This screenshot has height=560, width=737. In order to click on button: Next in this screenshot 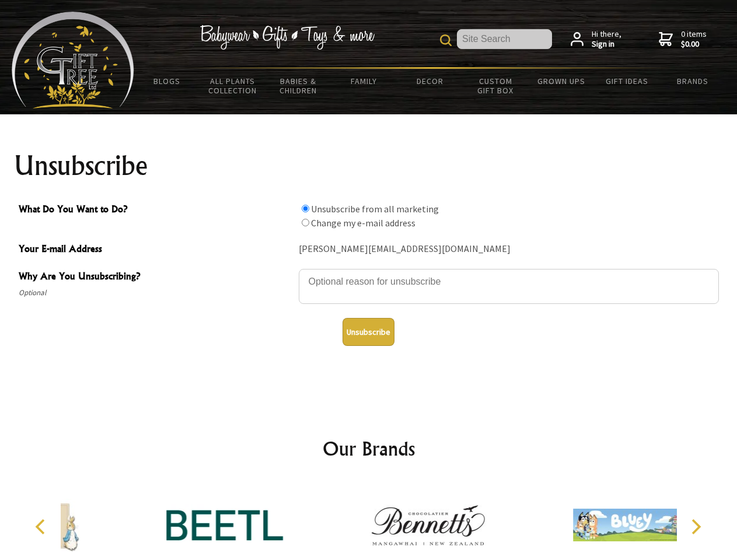, I will do `click(696, 527)`.